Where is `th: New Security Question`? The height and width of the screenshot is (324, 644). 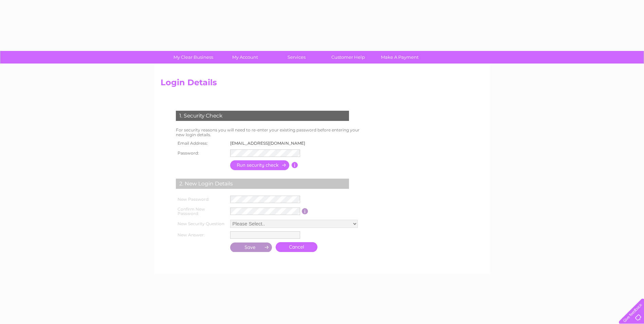 th: New Security Question is located at coordinates (201, 224).